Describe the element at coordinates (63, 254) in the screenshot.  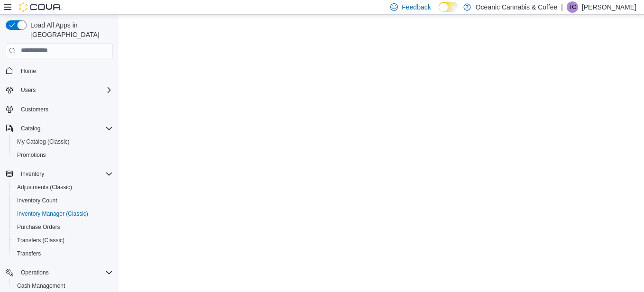
I see `button: Transfers` at that location.